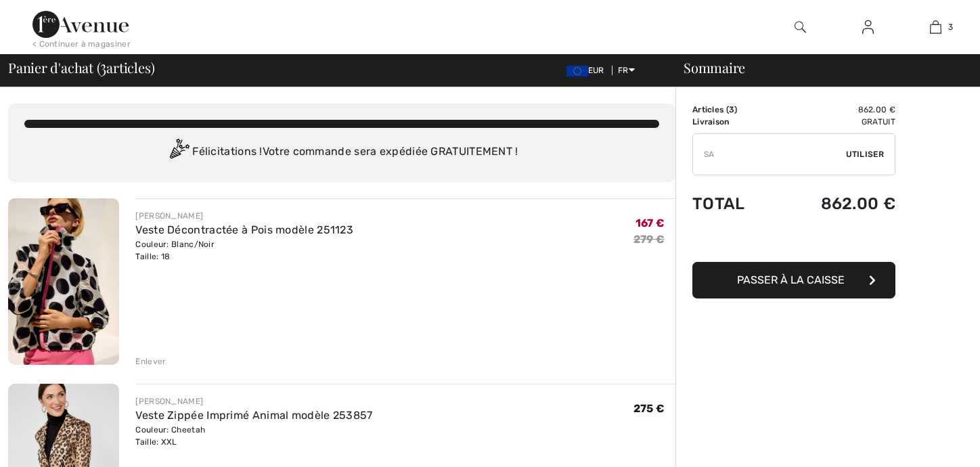  I want to click on span: FR, so click(626, 70).